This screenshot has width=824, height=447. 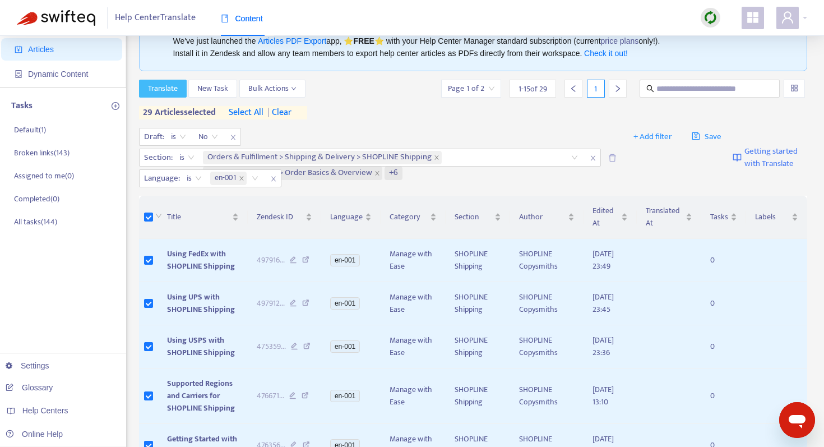 What do you see at coordinates (547, 217) in the screenshot?
I see `th: Author` at bounding box center [547, 217].